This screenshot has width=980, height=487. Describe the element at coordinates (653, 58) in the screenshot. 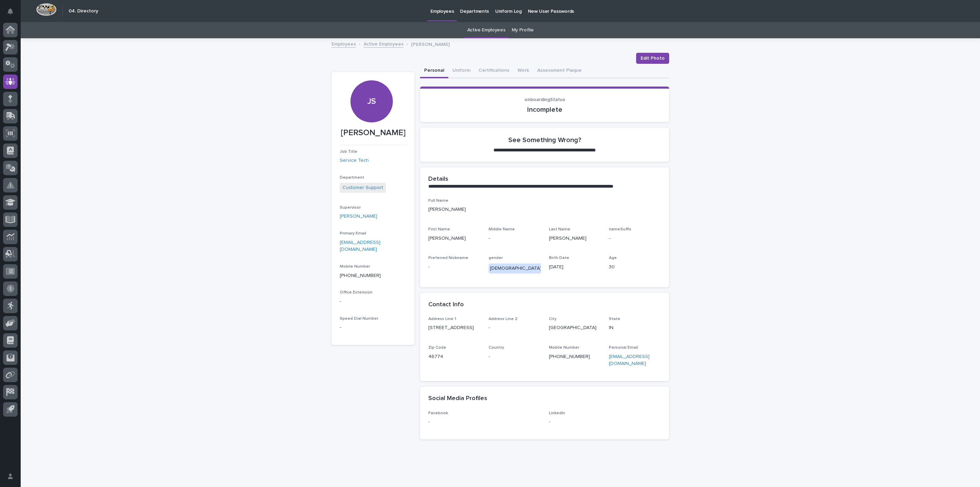

I see `button: Edit Photo` at that location.